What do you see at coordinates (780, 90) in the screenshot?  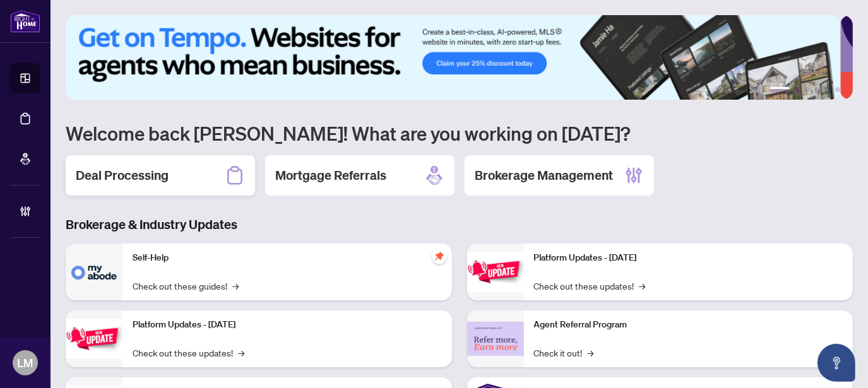 I see `button: 1` at bounding box center [780, 90].